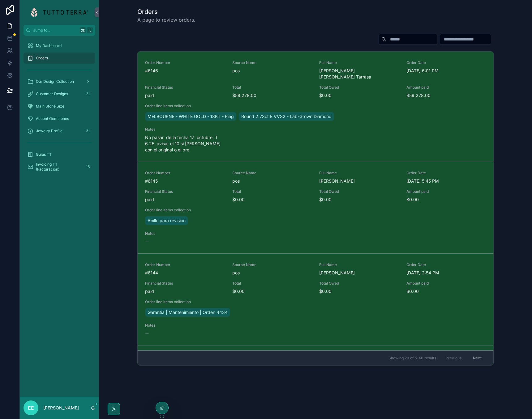 Image resolution: width=532 pixels, height=419 pixels. What do you see at coordinates (185, 181) in the screenshot?
I see `span: #6145` at bounding box center [185, 181].